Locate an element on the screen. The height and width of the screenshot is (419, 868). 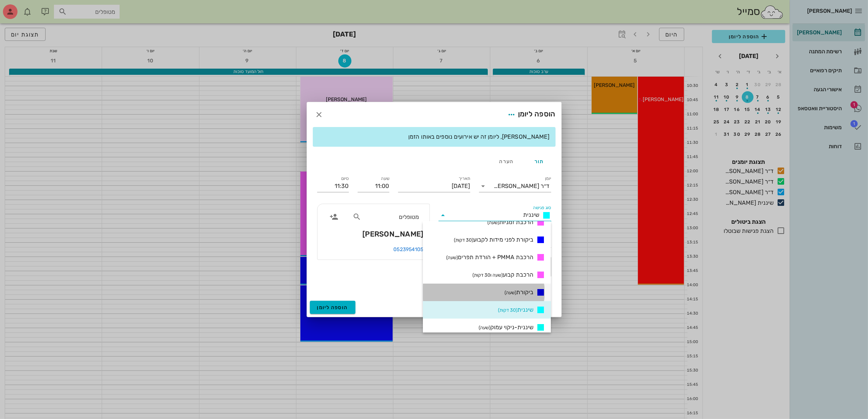
div: סטטוסתור נקבע is located at coordinates (495, 242).